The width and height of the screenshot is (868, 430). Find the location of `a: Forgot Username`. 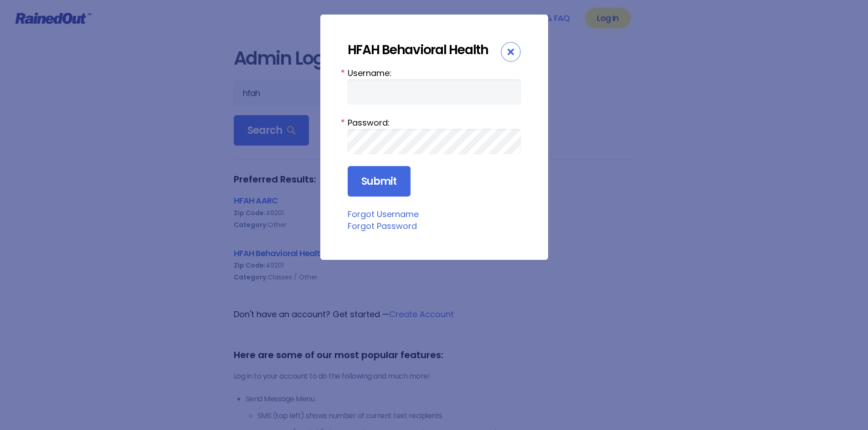

a: Forgot Username is located at coordinates (383, 214).